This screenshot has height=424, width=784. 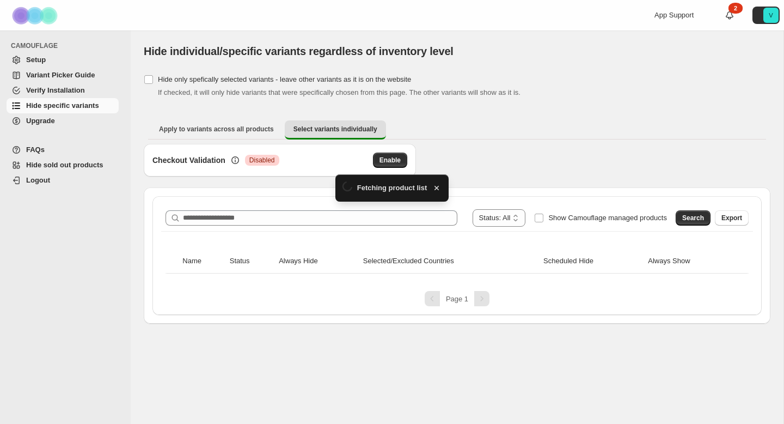 I want to click on span: Export, so click(x=732, y=218).